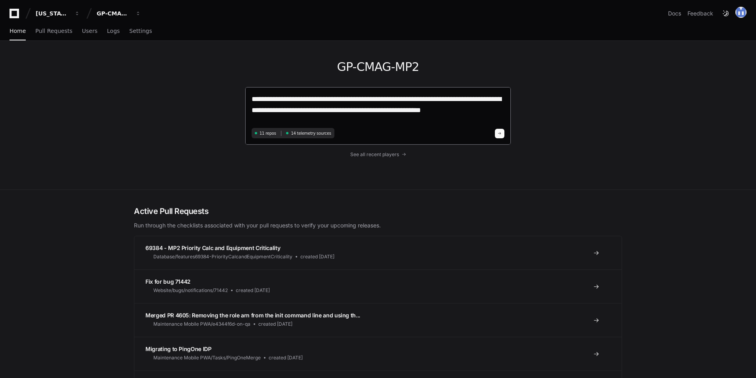 The height and width of the screenshot is (378, 756). I want to click on span: Users, so click(90, 31).